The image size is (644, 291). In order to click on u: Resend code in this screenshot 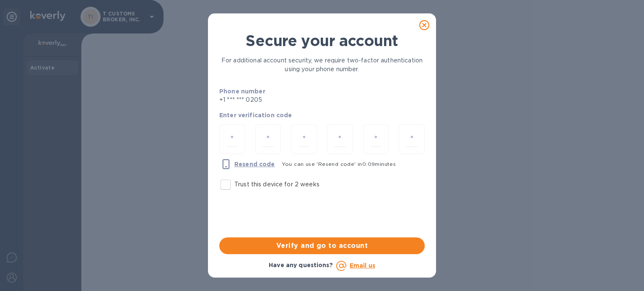, I will do `click(255, 164)`.